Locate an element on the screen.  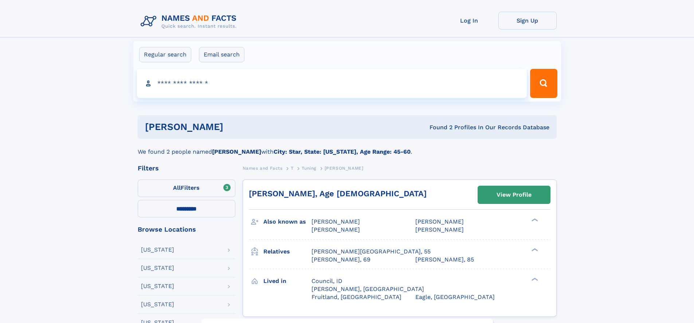
h3: Relatives is located at coordinates (287, 252).